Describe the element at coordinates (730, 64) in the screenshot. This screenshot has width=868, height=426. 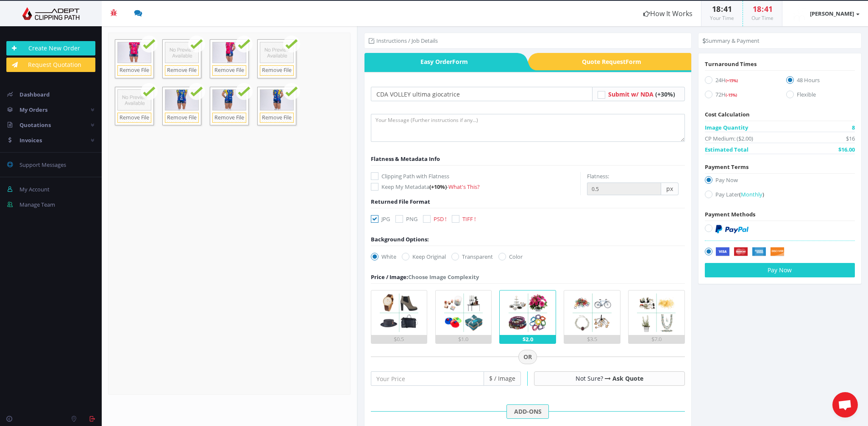
I see `span: Turnaround Times` at that location.